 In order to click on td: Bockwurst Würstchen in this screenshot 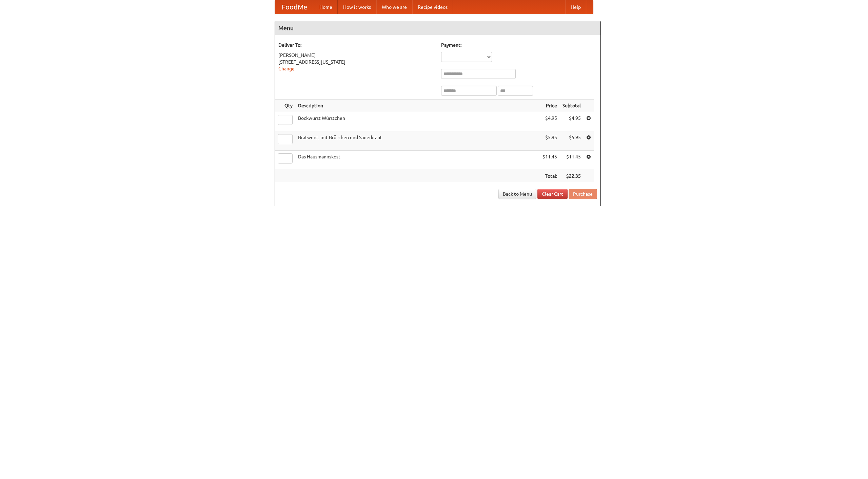, I will do `click(417, 122)`.